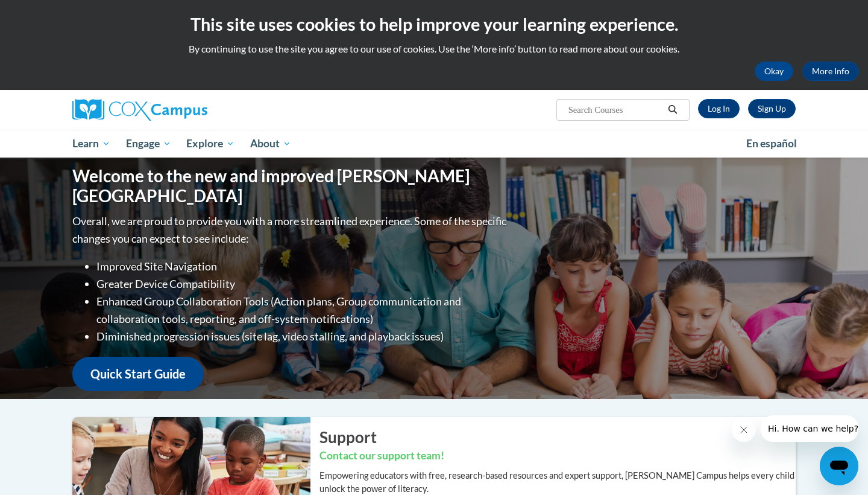 The width and height of the screenshot is (868, 495). I want to click on input: Search Courses, so click(616, 110).